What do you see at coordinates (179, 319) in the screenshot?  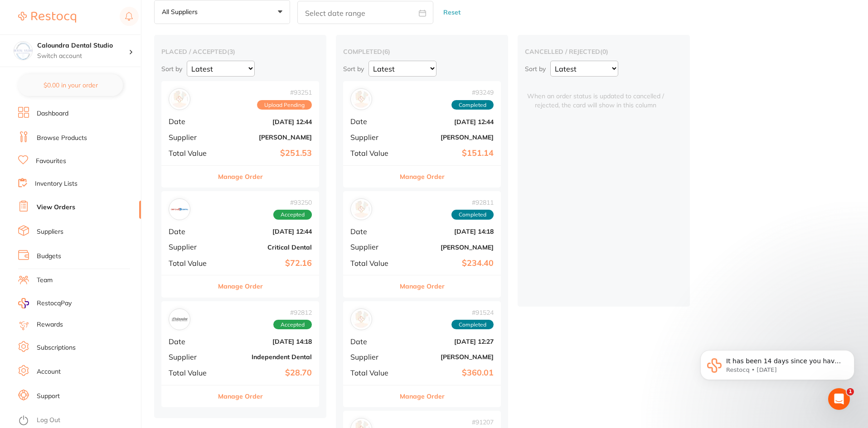 I see `img: Independent Dental` at bounding box center [179, 319].